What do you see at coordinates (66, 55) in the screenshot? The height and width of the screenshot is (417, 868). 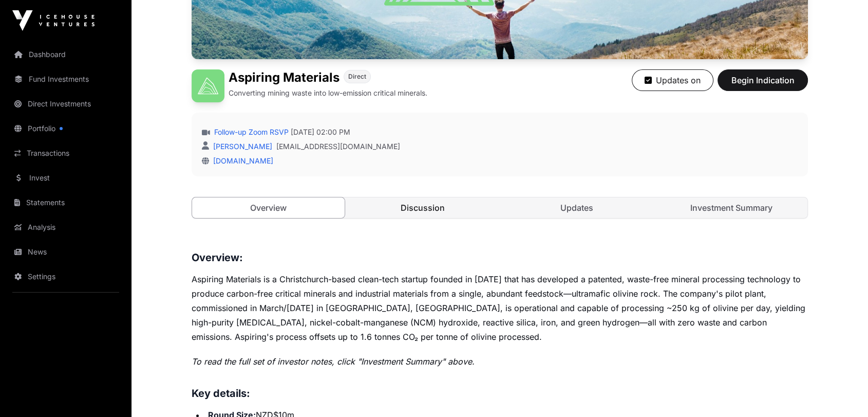 I see `a: Dashboard` at bounding box center [66, 55].